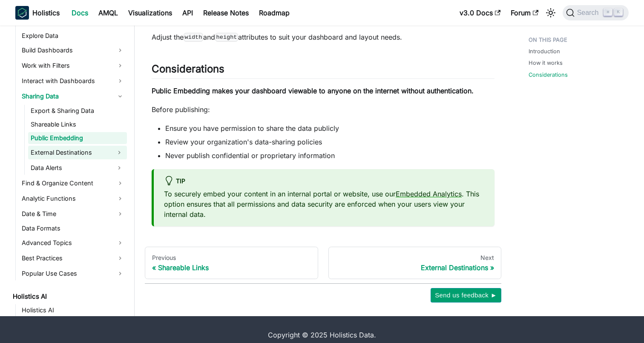  Describe the element at coordinates (324, 181) in the screenshot. I see `div: tip` at that location.